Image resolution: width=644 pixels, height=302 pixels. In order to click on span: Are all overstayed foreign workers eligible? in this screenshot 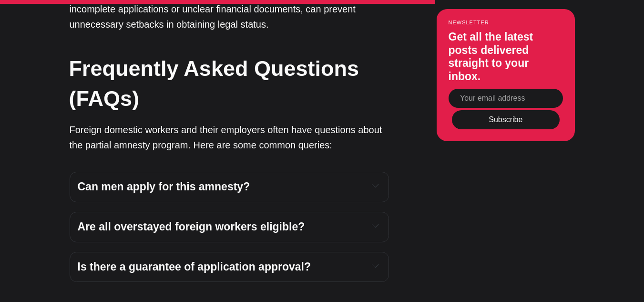, I will do `click(191, 227)`.